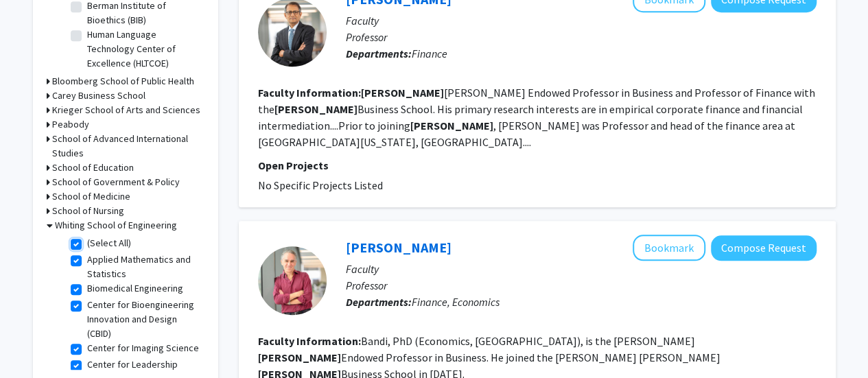  Describe the element at coordinates (93, 168) in the screenshot. I see `h3: School of Education` at that location.